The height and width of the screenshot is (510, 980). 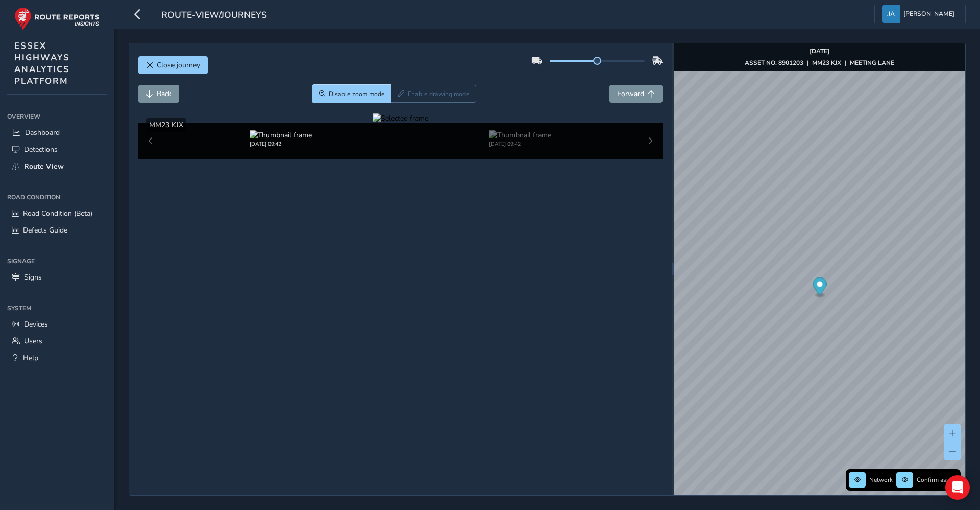 I want to click on strong: MM23 KJX, so click(x=826, y=63).